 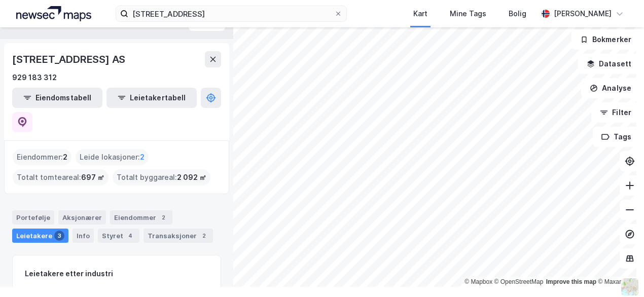 I want to click on div: Bolig, so click(x=517, y=14).